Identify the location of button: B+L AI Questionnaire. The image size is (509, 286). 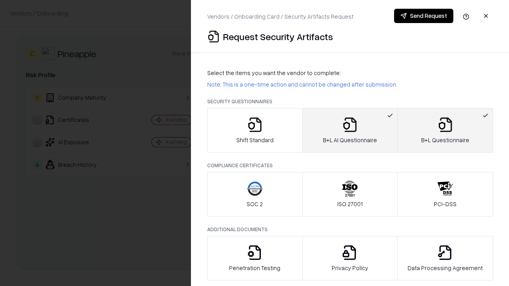
(350, 130).